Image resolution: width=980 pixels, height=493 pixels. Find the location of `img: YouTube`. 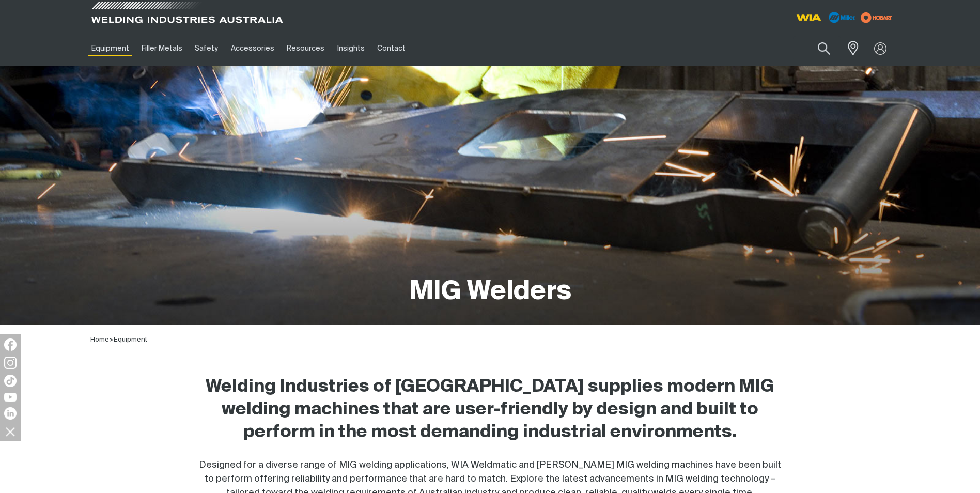

img: YouTube is located at coordinates (10, 397).